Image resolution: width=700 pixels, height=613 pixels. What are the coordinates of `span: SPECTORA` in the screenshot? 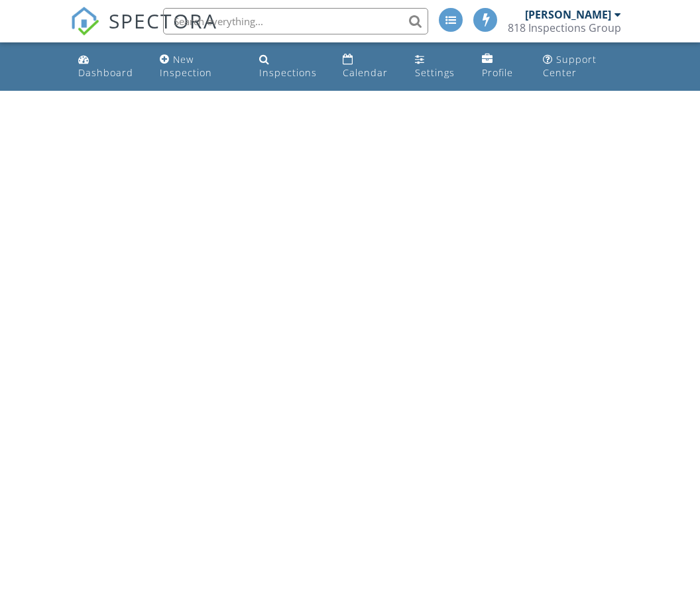 It's located at (163, 20).